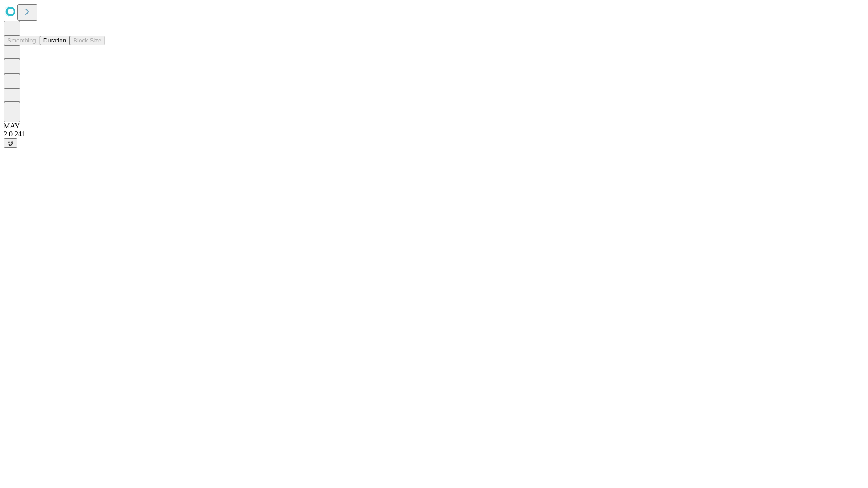  I want to click on div: 2.0.241, so click(434, 134).